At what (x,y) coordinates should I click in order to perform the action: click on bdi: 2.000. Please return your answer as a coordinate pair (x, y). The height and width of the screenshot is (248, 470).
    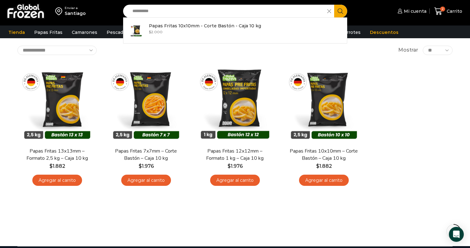
    Looking at the image, I should click on (156, 32).